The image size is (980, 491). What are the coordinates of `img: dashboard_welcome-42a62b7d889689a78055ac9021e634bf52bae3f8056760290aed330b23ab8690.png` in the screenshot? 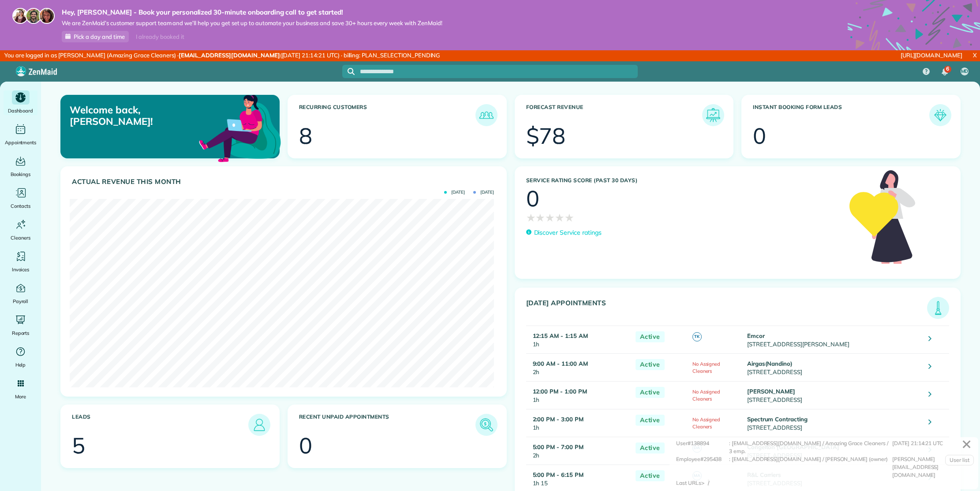 It's located at (240, 127).